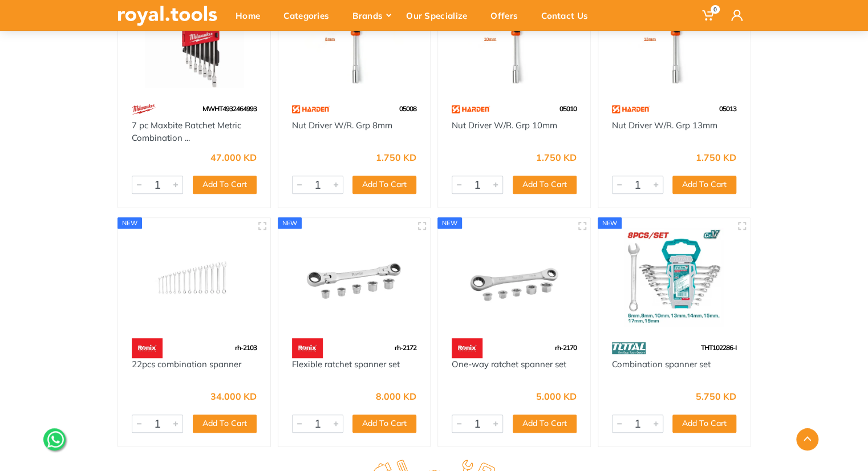  What do you see at coordinates (674, 277) in the screenshot?
I see `img: Royal Tools - Combination spanner set` at bounding box center [674, 277].